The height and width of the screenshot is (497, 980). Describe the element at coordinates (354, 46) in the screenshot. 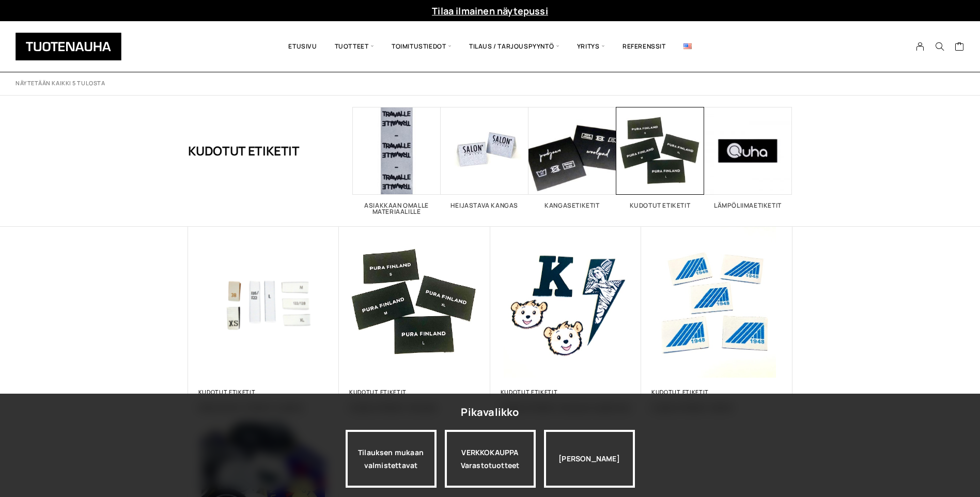

I see `span: Tuotteet` at that location.